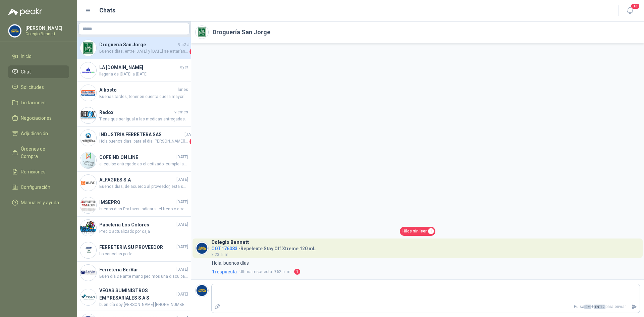  What do you see at coordinates (35, 187) in the screenshot?
I see `span: Configuración` at bounding box center [35, 187].